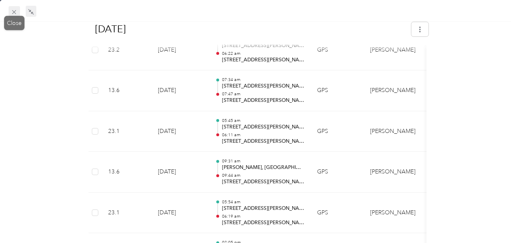 The width and height of the screenshot is (515, 243). I want to click on p: 06:19 am, so click(263, 216).